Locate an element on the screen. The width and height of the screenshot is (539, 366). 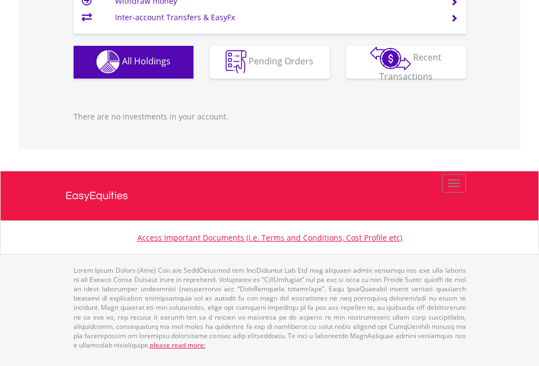
img: transactions-zar-wht.png is located at coordinates (390, 58).